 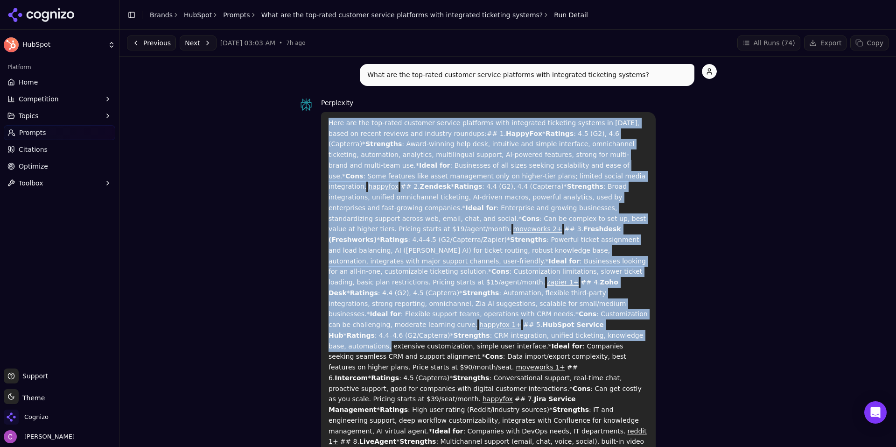 I want to click on button: Open organization switcher, so click(x=26, y=417).